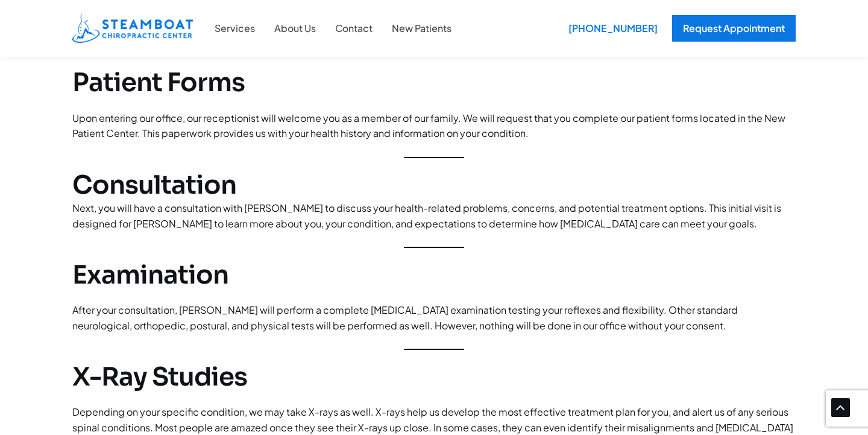 This screenshot has height=435, width=868. Describe the element at coordinates (434, 82) in the screenshot. I see `h2: Patient Forms` at that location.